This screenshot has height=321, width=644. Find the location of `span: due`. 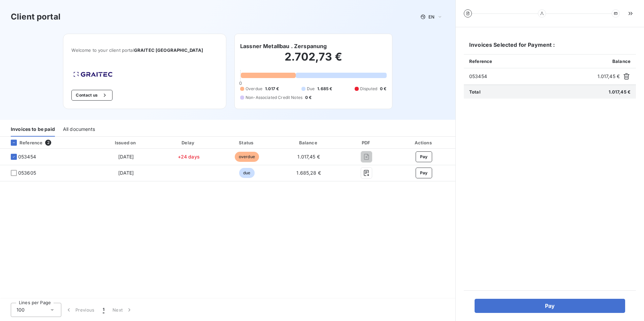

span: due is located at coordinates (247, 173).